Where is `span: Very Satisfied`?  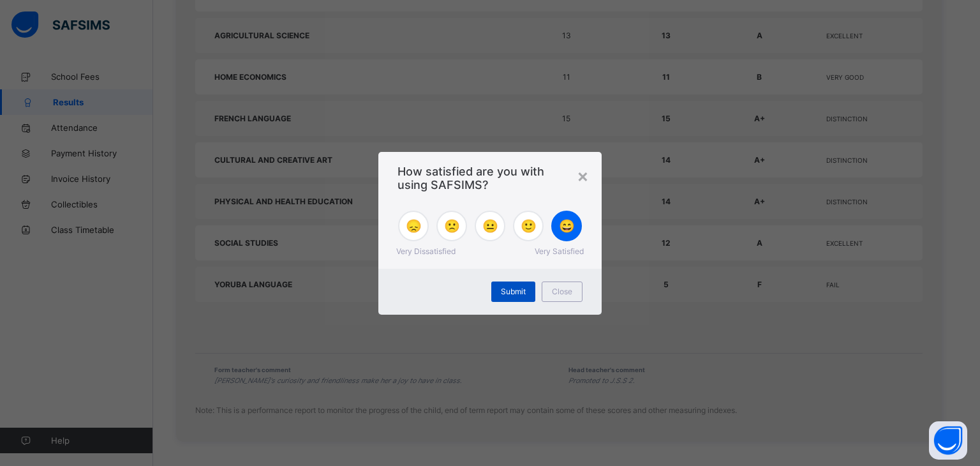
span: Very Satisfied is located at coordinates (559, 251).